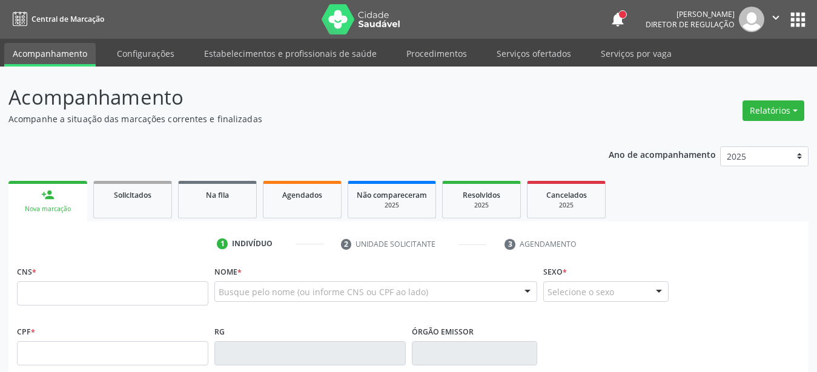 The image size is (817, 372). Describe the element at coordinates (690, 24) in the screenshot. I see `span: Diretor de regulação` at that location.